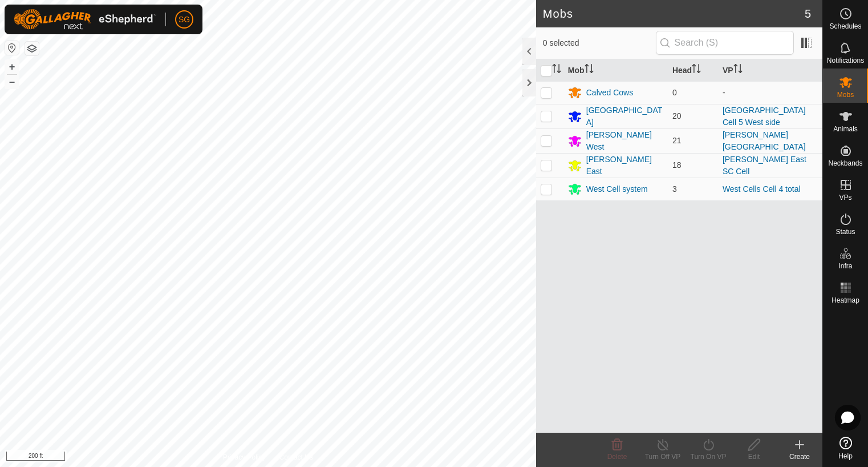  Describe the element at coordinates (693, 70) in the screenshot. I see `th: Head` at that location.